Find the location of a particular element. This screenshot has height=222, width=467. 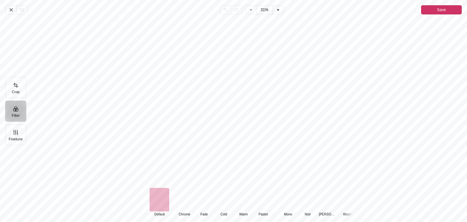

label: Fade is located at coordinates (204, 200).